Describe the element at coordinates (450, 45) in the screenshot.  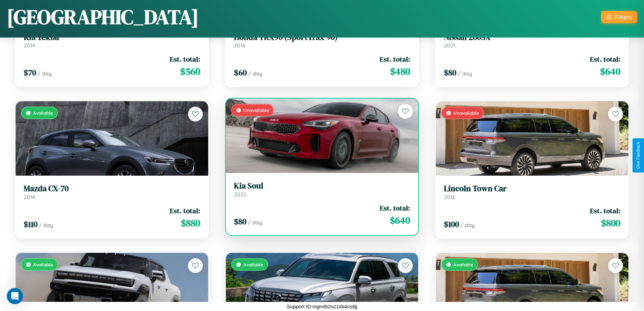
I see `span: 2021` at that location.